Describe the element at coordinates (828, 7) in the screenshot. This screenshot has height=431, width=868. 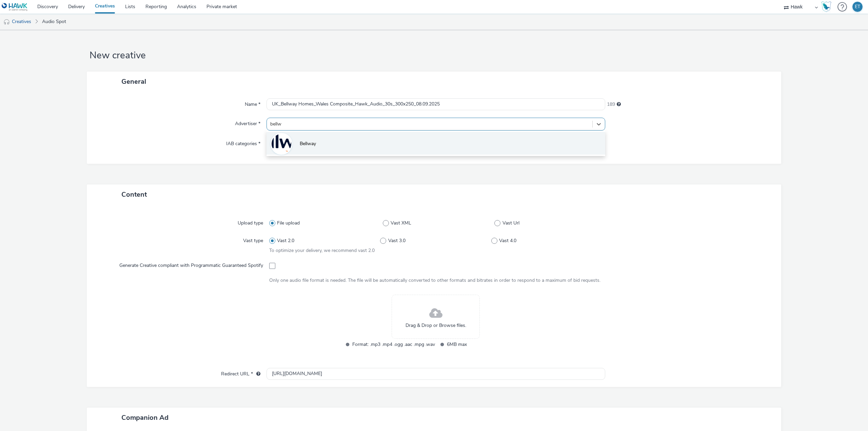
I see `a: Hawk Academy` at that location.